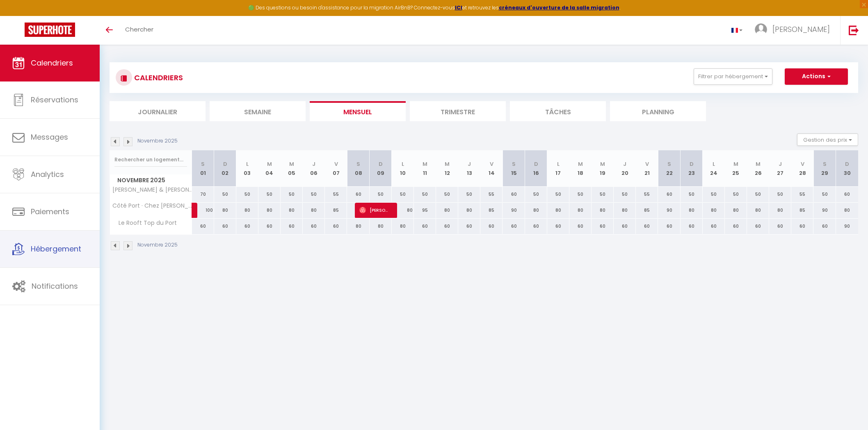 The height and width of the screenshot is (430, 868). What do you see at coordinates (151, 180) in the screenshot?
I see `span: Novembre 2025` at bounding box center [151, 180].